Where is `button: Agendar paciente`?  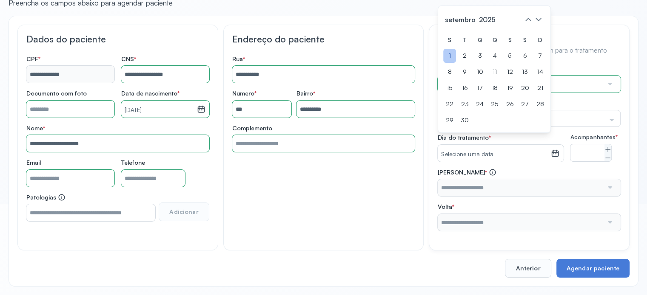 button: Agendar paciente is located at coordinates (593, 269).